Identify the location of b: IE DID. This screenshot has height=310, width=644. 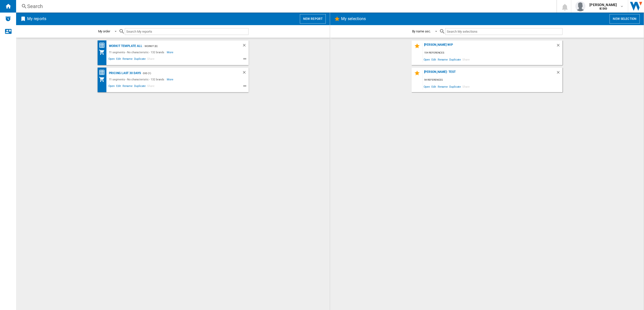
(603, 9).